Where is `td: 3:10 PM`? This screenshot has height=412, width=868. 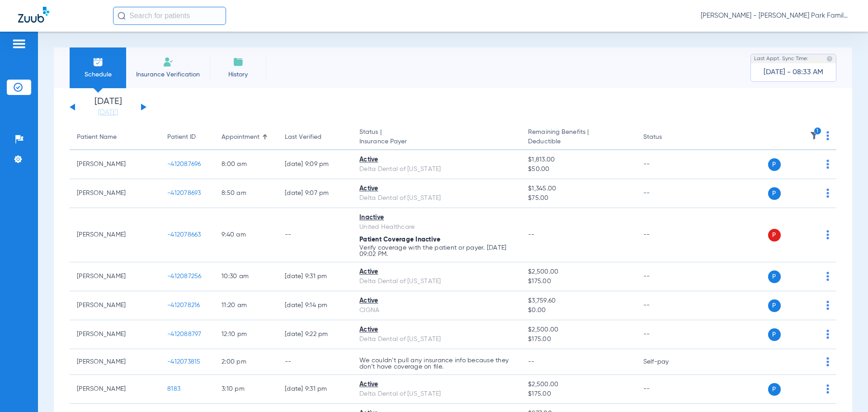
td: 3:10 PM is located at coordinates (246, 389).